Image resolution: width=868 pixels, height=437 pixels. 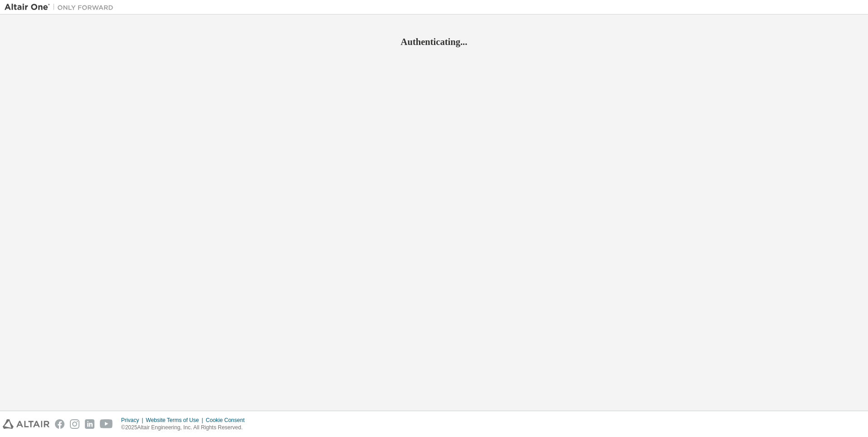 What do you see at coordinates (89, 424) in the screenshot?
I see `img: linkedin.svg` at bounding box center [89, 424].